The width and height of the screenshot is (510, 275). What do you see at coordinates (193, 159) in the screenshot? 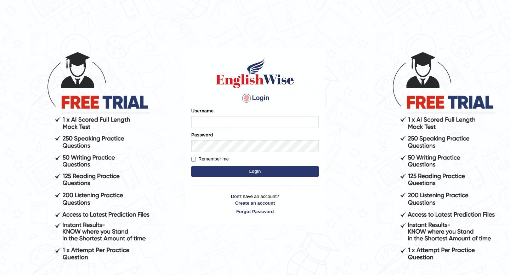
I see `input: Remember me` at bounding box center [193, 159].